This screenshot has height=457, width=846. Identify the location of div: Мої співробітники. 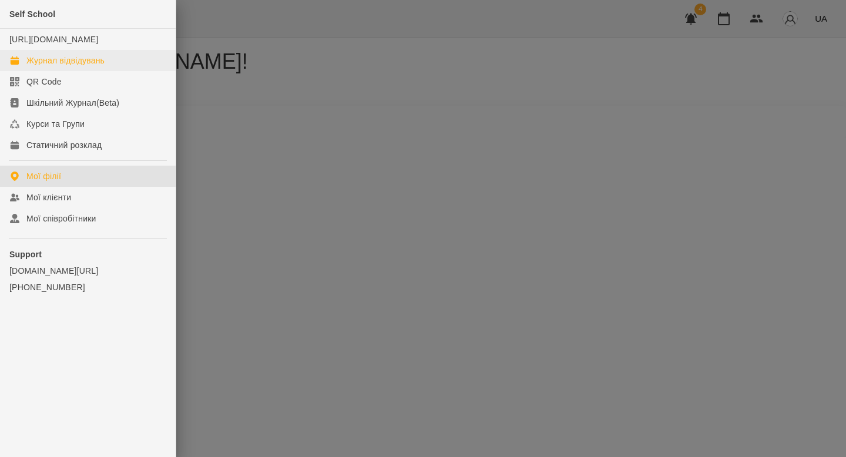
(61, 218).